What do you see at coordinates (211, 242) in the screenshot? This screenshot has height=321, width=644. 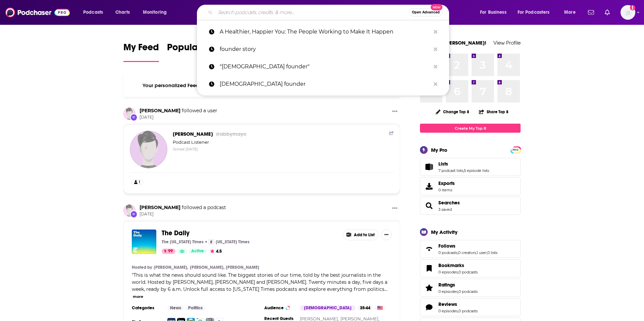 I see `img: New York Times` at bounding box center [211, 242].